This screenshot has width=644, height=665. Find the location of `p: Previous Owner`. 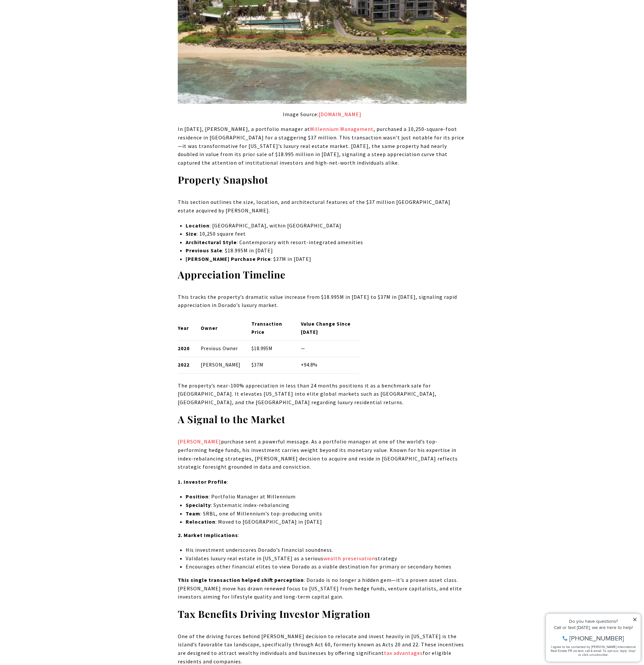

p: Previous Owner is located at coordinates (220, 349).